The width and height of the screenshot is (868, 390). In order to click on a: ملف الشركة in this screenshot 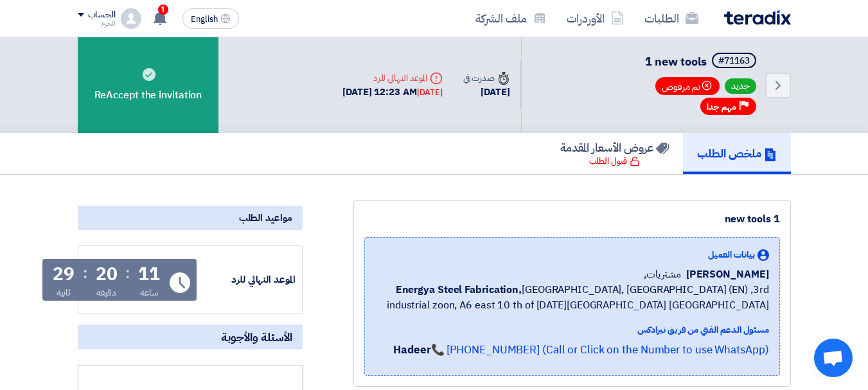, I will do `click(511, 18)`.